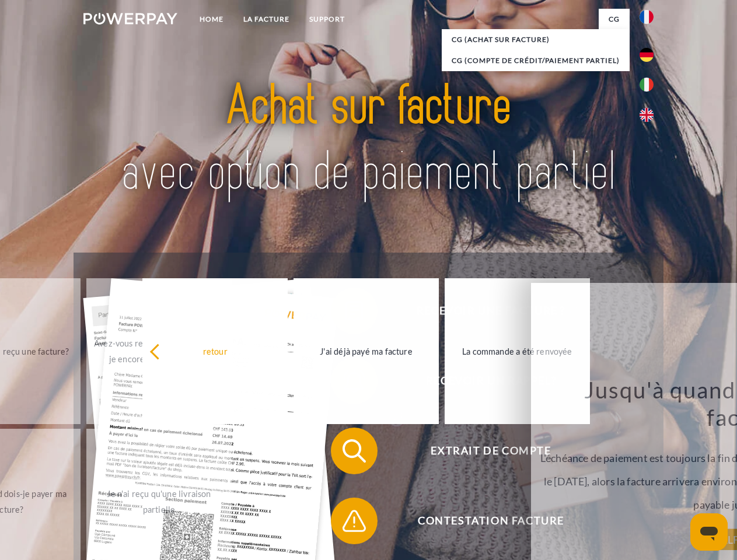 The image size is (737, 560). Describe the element at coordinates (130, 19) in the screenshot. I see `img: logo-powerpay-white.svg` at that location.